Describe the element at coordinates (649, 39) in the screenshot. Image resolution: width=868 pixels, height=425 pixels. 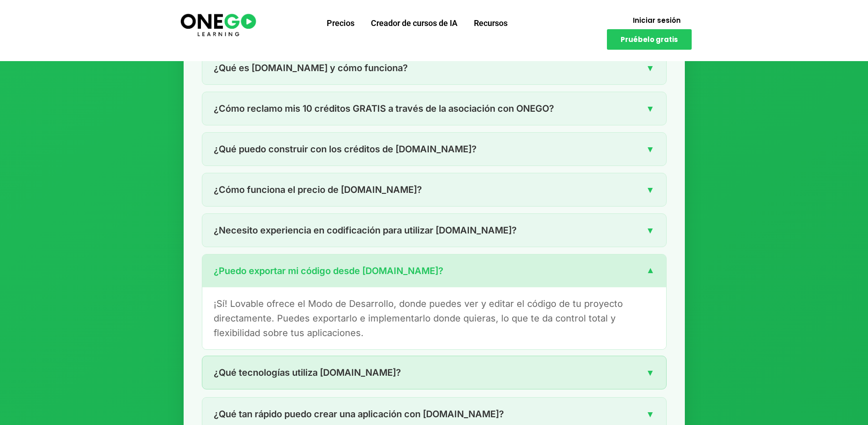
I see `a: Pruébelo gratis` at that location.